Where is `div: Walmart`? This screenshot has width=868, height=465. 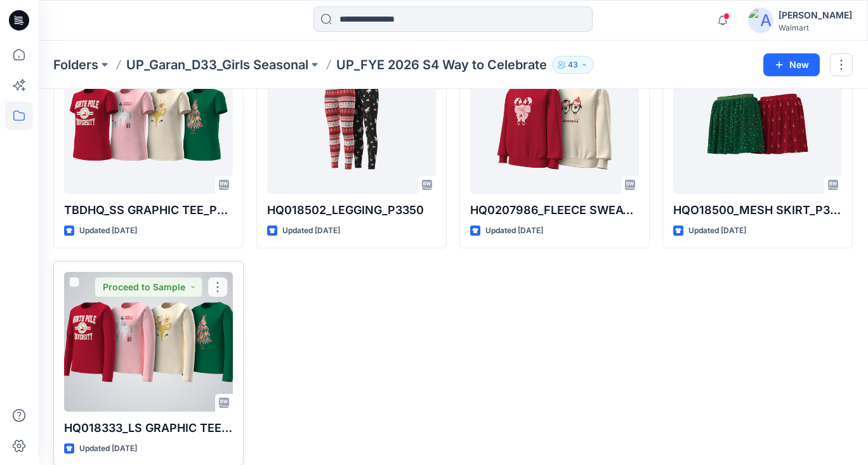
div: Walmart is located at coordinates (816, 27).